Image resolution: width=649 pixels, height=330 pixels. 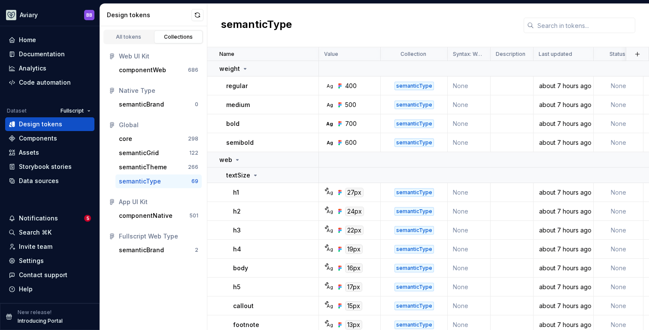 I want to click on p: web, so click(x=226, y=160).